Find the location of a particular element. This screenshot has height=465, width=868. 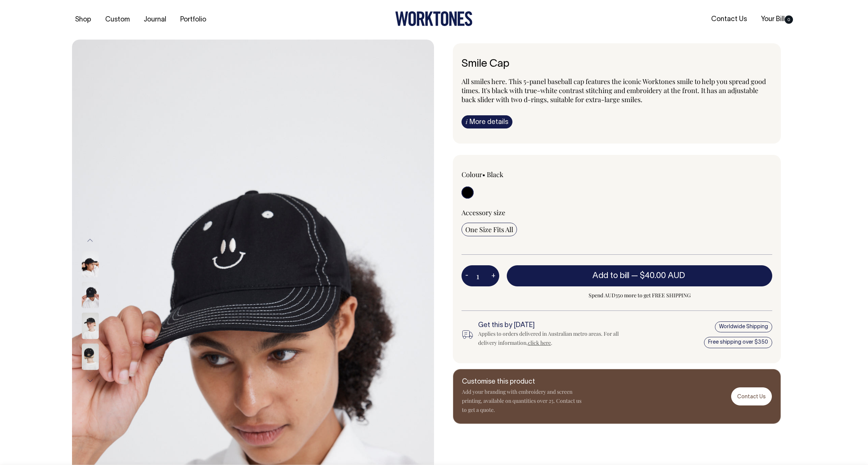

h6: Smile Cap is located at coordinates (617, 65).